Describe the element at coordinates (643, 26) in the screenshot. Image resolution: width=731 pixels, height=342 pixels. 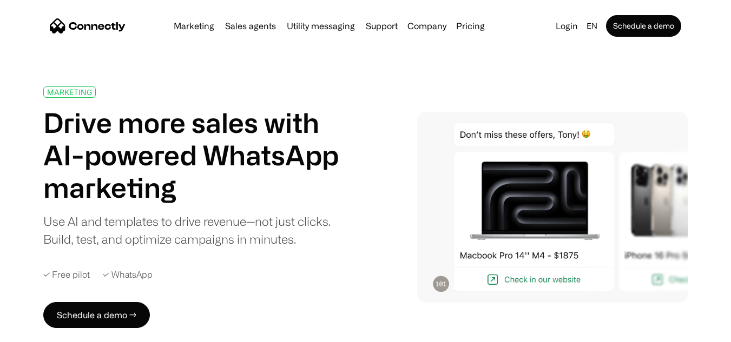
I see `a: Schedule a demo` at that location.